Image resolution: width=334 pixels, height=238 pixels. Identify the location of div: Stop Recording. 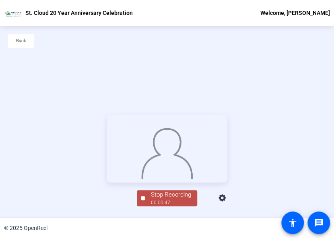
(171, 195).